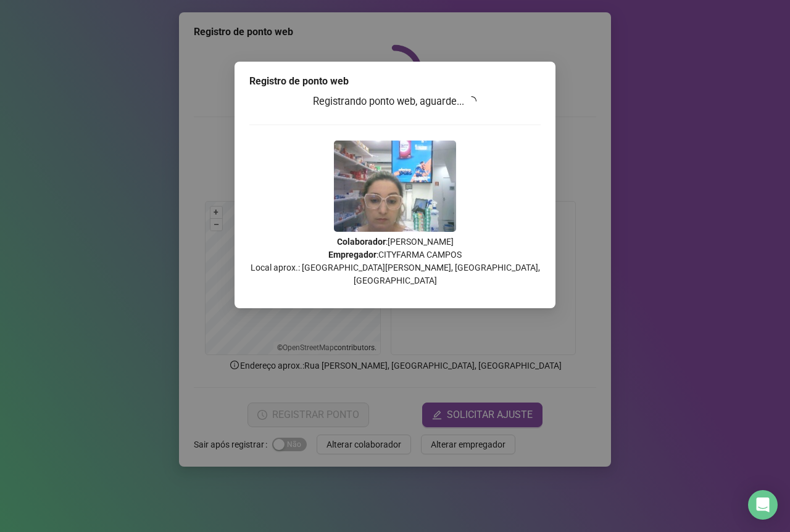  What do you see at coordinates (353, 255) in the screenshot?
I see `strong: Empregador` at bounding box center [353, 255].